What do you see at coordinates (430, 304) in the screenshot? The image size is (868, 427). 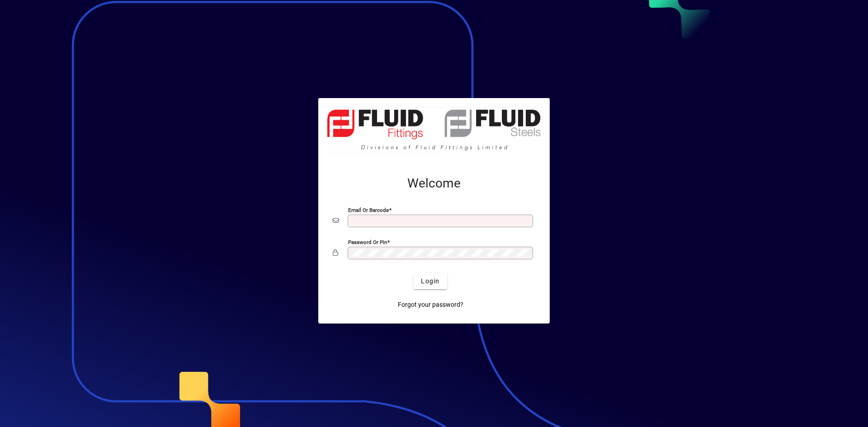 I see `a: Forgot your password?` at bounding box center [430, 304].